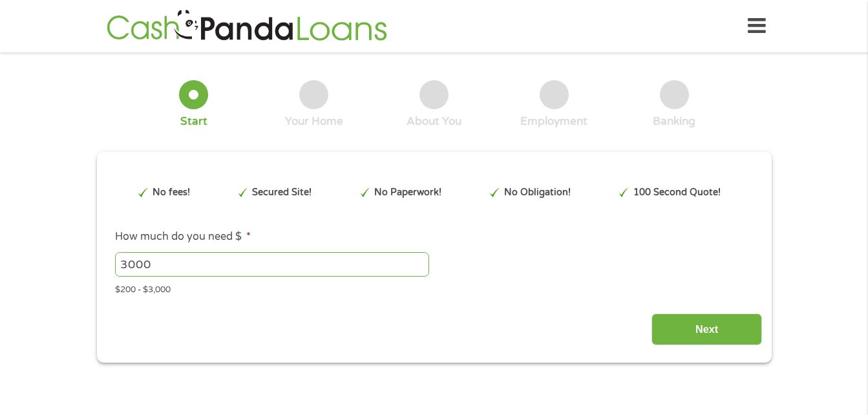  I want to click on p: Secured Site!, so click(282, 193).